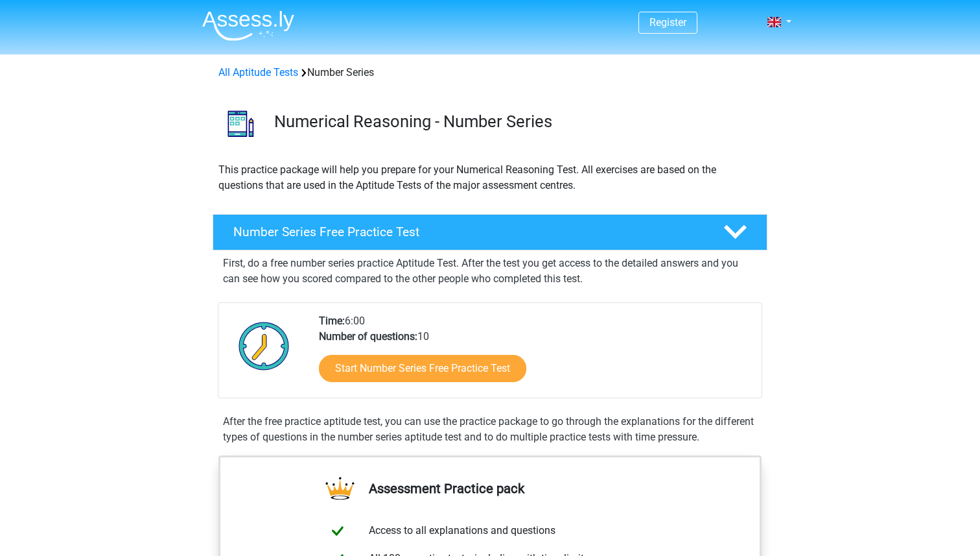 The image size is (980, 556). Describe the element at coordinates (368, 336) in the screenshot. I see `b: Number of questions:` at that location.